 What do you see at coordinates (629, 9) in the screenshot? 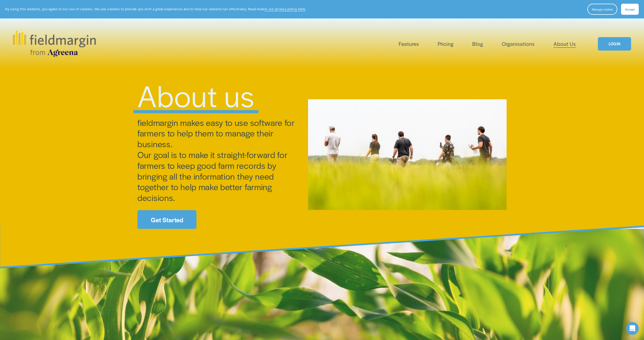
I see `span: Accept` at bounding box center [629, 9].